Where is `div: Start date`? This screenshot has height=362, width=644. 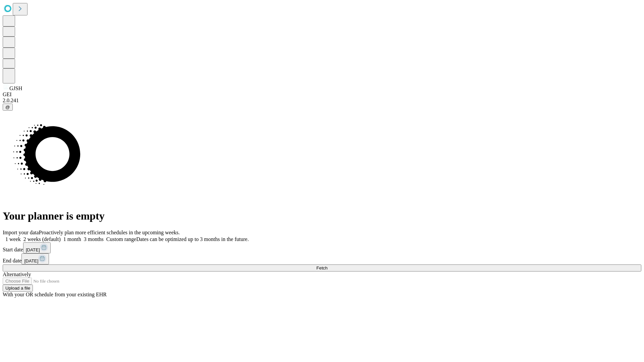
div: Start date is located at coordinates (322, 248).